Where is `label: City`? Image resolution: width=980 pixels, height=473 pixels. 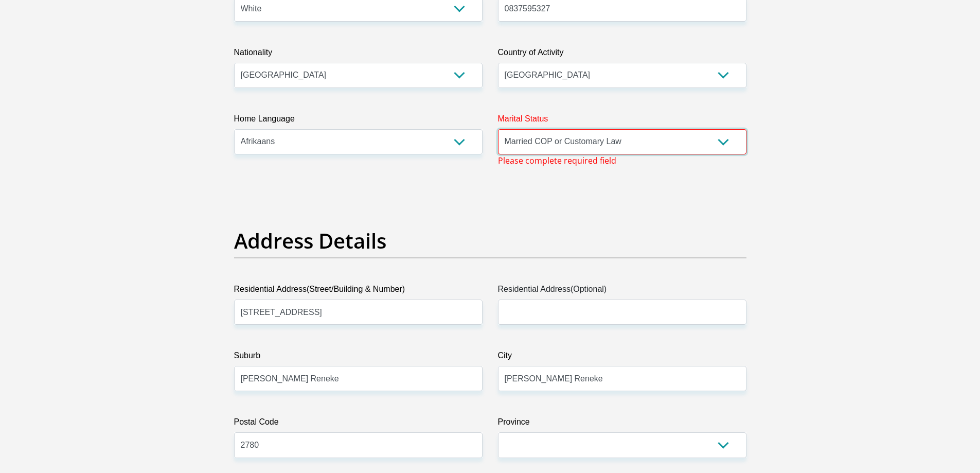
label: City is located at coordinates (623, 357).